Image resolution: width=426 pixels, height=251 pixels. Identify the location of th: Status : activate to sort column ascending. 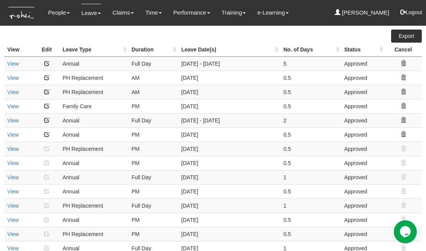
(363, 49).